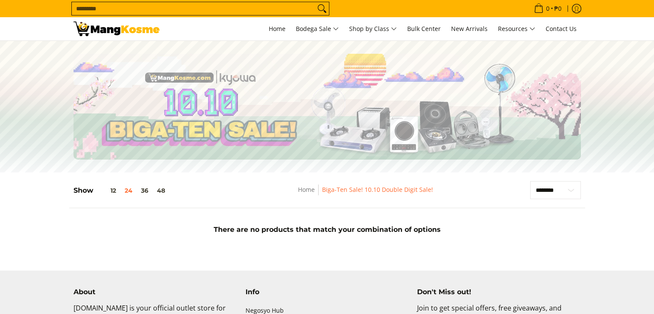 The image size is (654, 314). Describe the element at coordinates (377, 189) in the screenshot. I see `a: Biga-Ten Sale! 10.10 Double Digit Sale!` at that location.